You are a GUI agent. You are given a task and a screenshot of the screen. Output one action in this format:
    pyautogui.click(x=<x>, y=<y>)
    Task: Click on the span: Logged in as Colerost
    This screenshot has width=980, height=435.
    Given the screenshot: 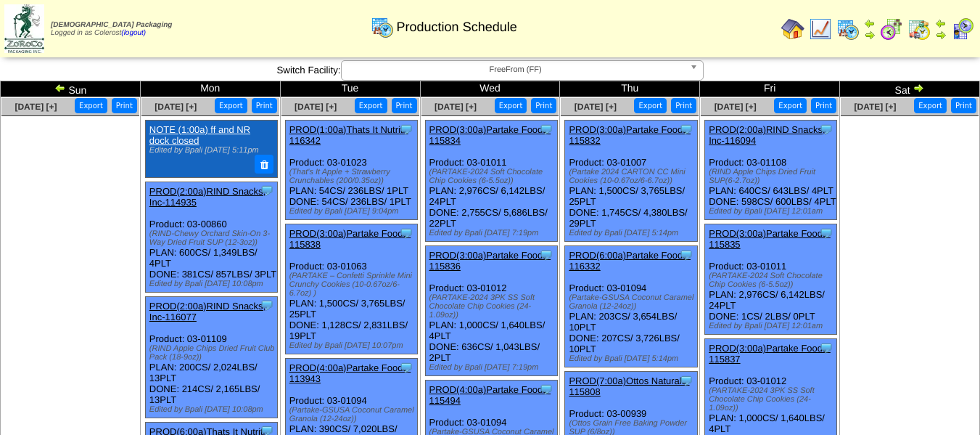 What is the action you would take?
    pyautogui.click(x=111, y=29)
    